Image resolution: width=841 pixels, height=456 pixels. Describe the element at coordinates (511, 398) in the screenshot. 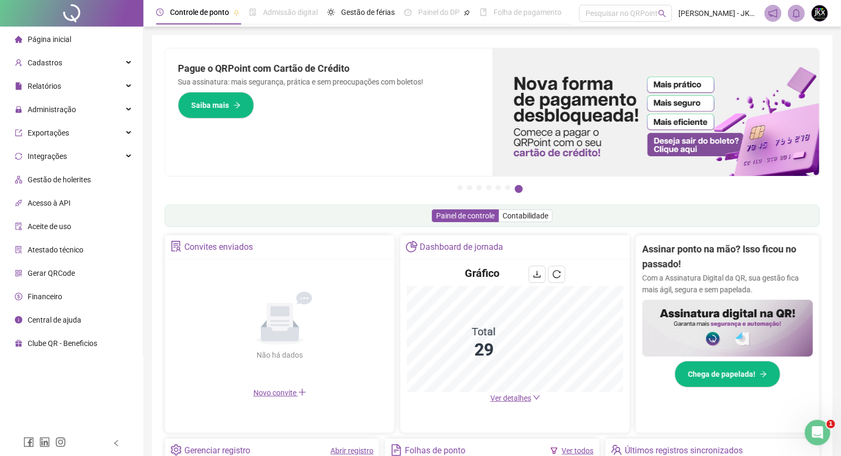

I see `span: Ver detalhes` at that location.